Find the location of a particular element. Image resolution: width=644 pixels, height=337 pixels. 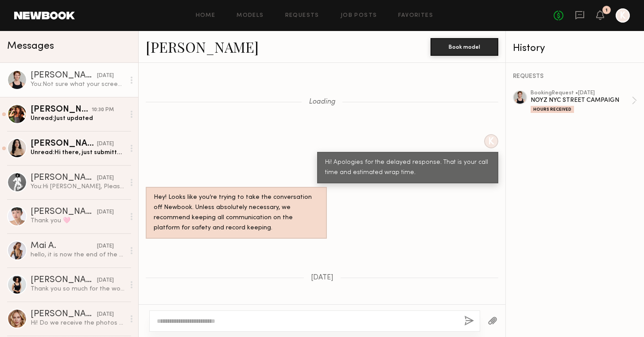

div: Mai A. is located at coordinates (63, 246).